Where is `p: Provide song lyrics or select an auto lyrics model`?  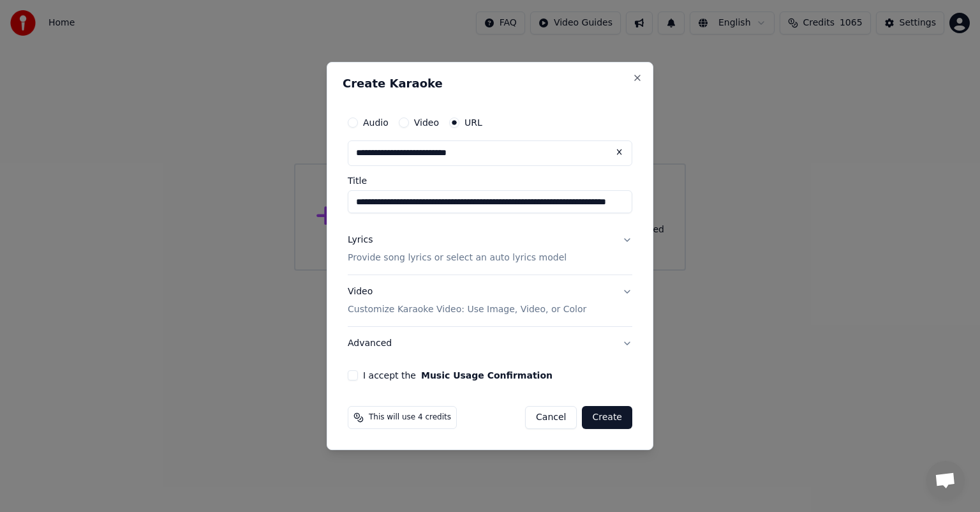
p: Provide song lyrics or select an auto lyrics model is located at coordinates (457, 258).